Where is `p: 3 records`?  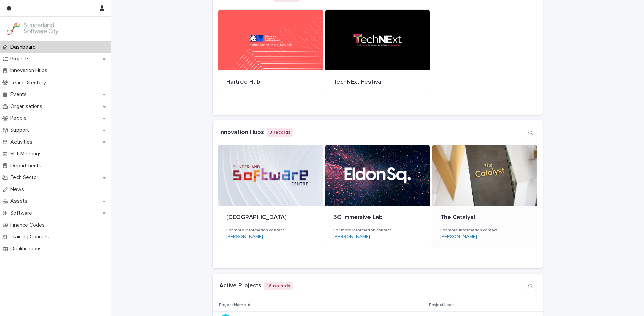
p: 3 records is located at coordinates (280, 132).